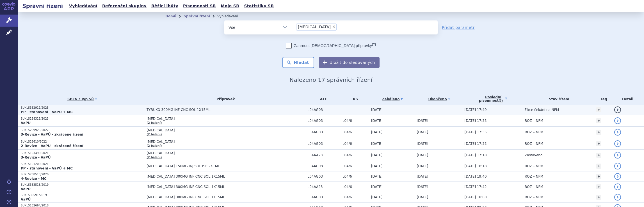  I want to click on strong: 3-Revize - VaPÚ, so click(36, 157).